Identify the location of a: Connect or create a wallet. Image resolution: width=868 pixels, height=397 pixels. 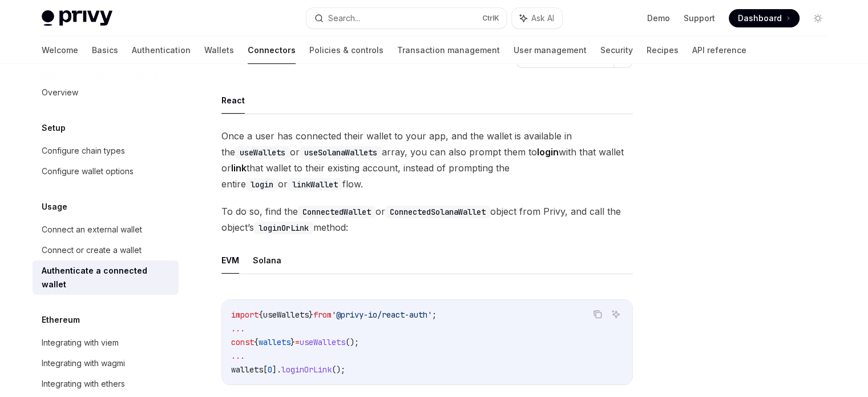
(106, 250).